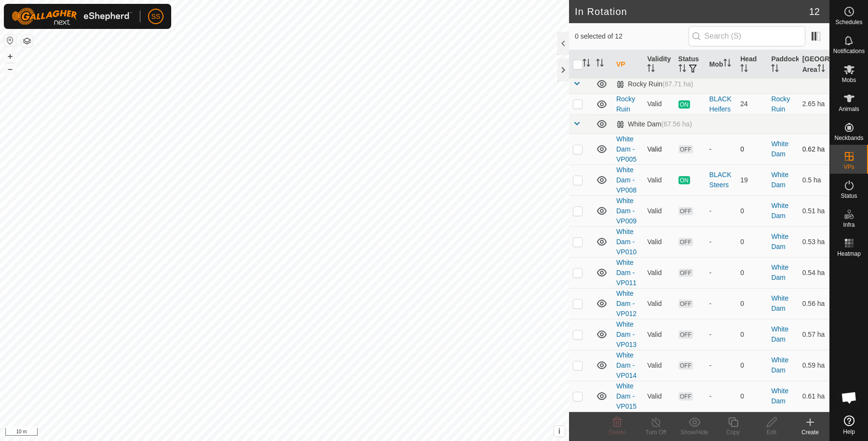 The image size is (868, 441). What do you see at coordinates (752, 65) in the screenshot?
I see `th: Head` at bounding box center [752, 65].